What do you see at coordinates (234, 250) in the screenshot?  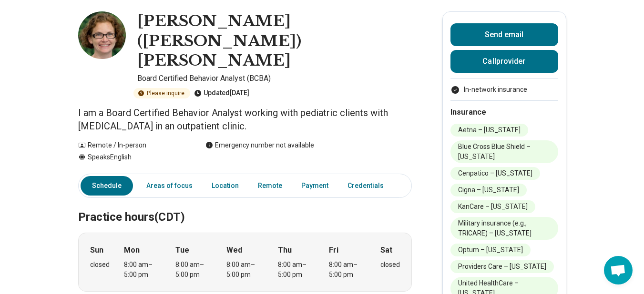 I see `strong: Wed` at bounding box center [234, 250].